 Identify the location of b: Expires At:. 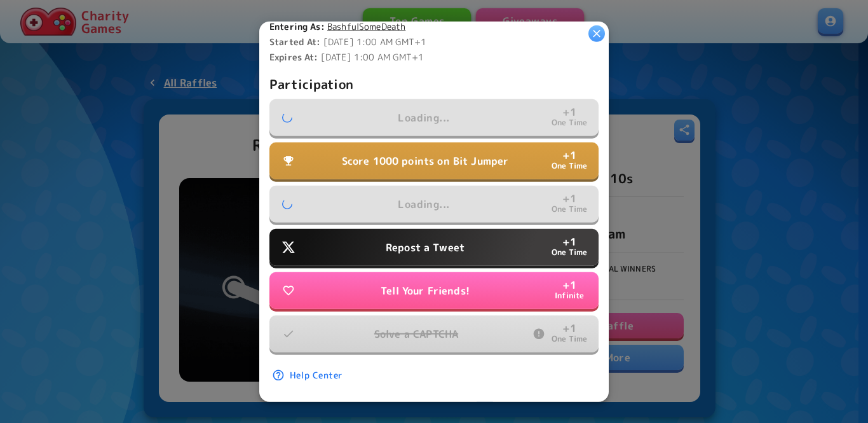
(293, 57).